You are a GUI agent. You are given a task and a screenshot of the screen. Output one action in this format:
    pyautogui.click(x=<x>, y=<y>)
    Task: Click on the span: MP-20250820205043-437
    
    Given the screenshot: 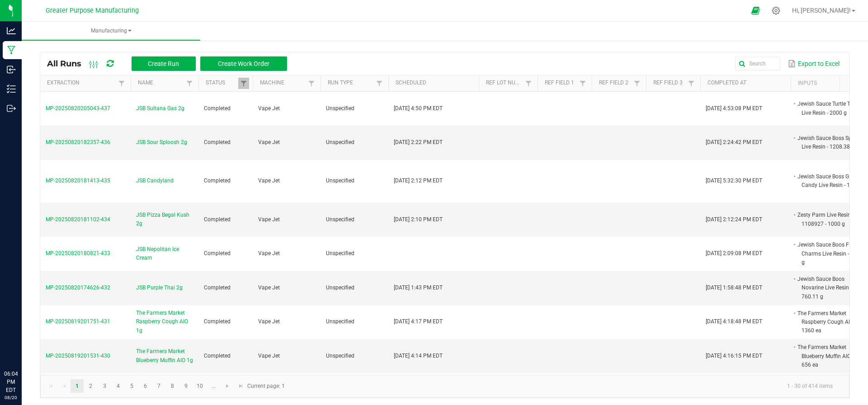 What is the action you would take?
    pyautogui.click(x=78, y=108)
    